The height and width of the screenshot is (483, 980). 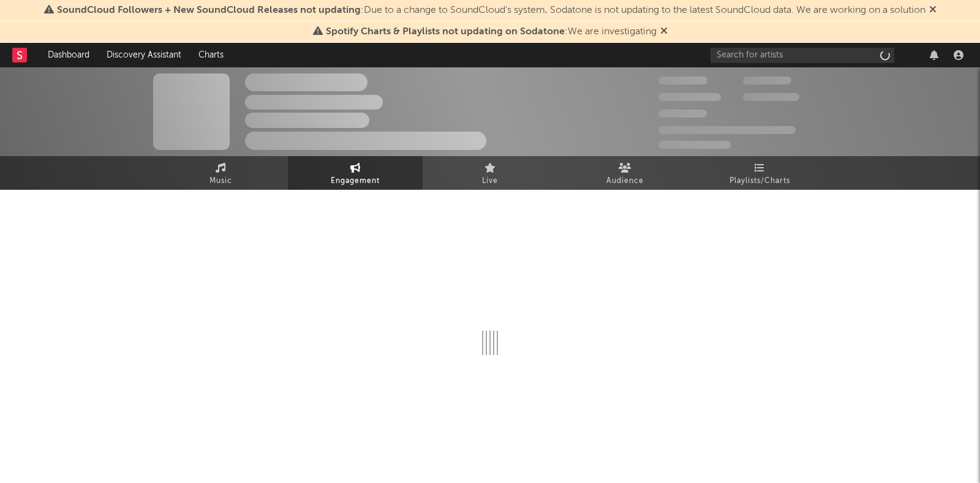 I want to click on a: Discovery Assistant, so click(x=144, y=55).